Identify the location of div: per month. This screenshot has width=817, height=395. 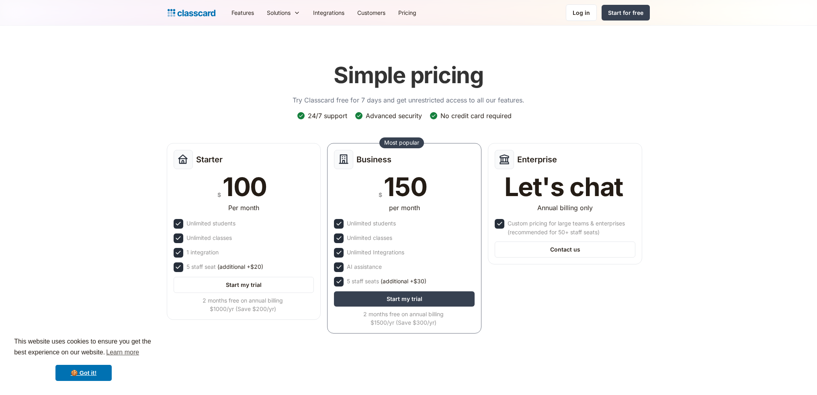
(404, 208).